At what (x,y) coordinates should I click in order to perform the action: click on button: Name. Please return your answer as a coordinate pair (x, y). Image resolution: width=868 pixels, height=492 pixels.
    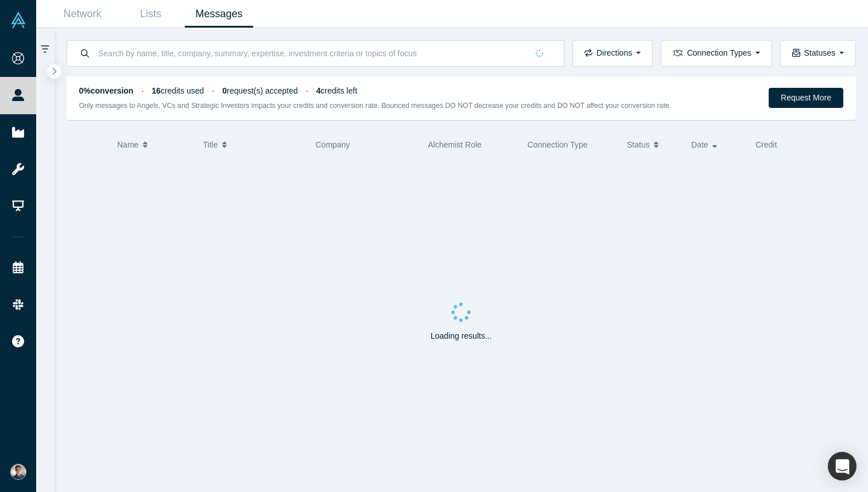
    Looking at the image, I should click on (154, 144).